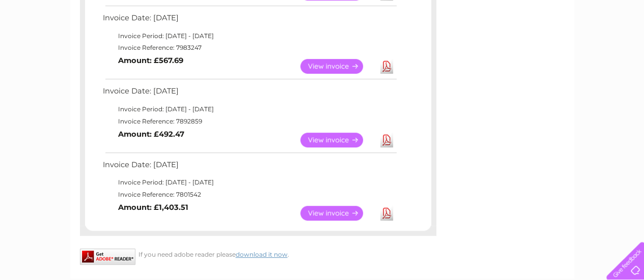 The width and height of the screenshot is (644, 280). I want to click on img: logo.png, so click(49, 42).